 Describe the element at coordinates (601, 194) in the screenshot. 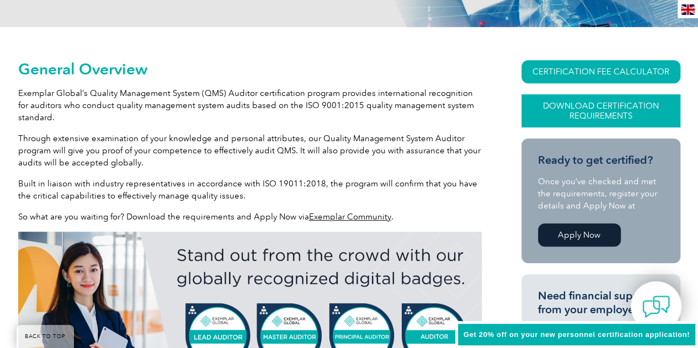

I see `p: Once you’ve checked and met the requirements, register your details and Apply Now at` at that location.